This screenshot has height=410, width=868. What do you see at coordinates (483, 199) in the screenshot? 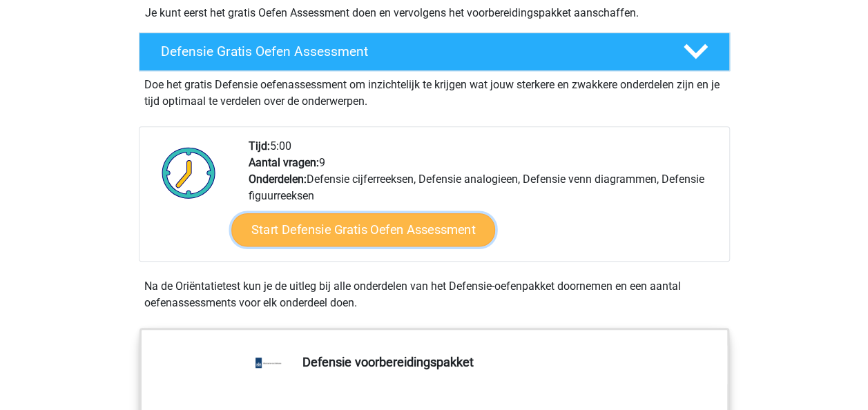
I see `div: 5:00 9 Defensie cijferreeksen, Defensie analogieen, Defensie venn diagrammen, Defensie figuurreeksen` at bounding box center [483, 199].